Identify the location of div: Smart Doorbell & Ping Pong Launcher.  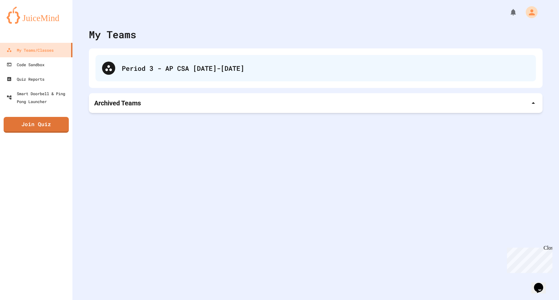
(38, 98).